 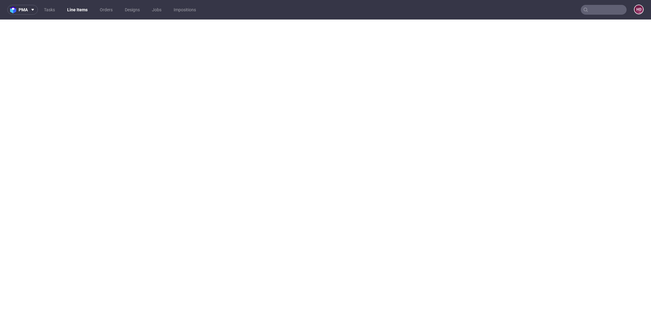 I want to click on a: Designs, so click(x=132, y=10).